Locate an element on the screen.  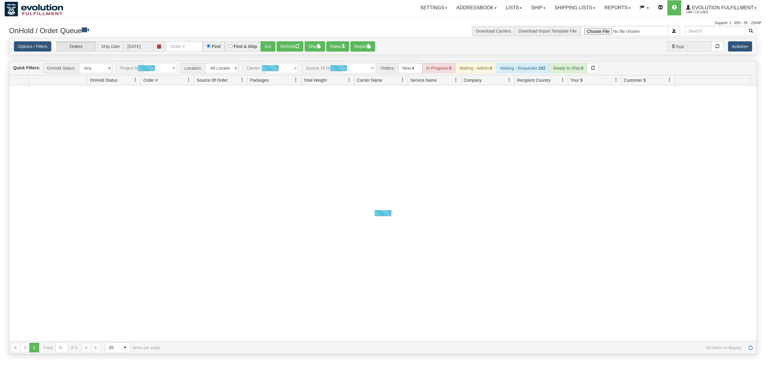
button: Go! is located at coordinates (268, 46).